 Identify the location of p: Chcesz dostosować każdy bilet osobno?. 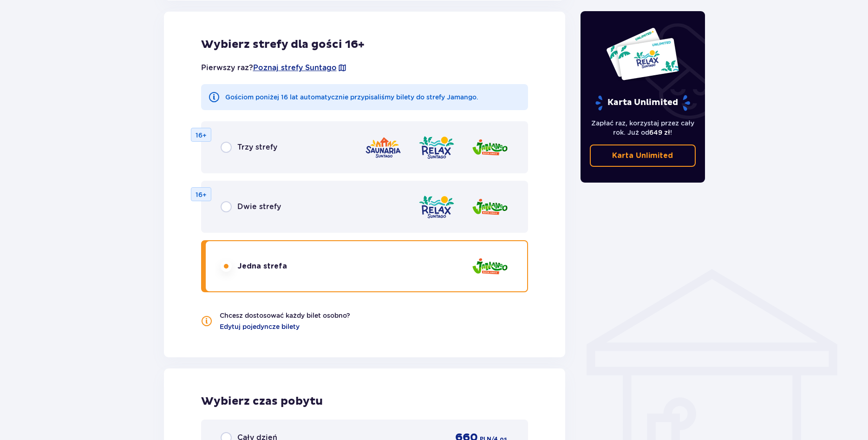
(285, 316).